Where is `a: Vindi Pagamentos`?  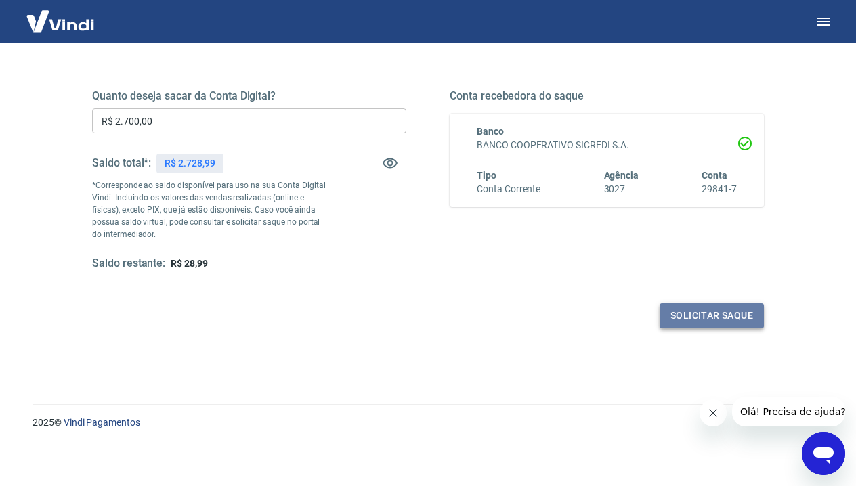
a: Vindi Pagamentos is located at coordinates (102, 422).